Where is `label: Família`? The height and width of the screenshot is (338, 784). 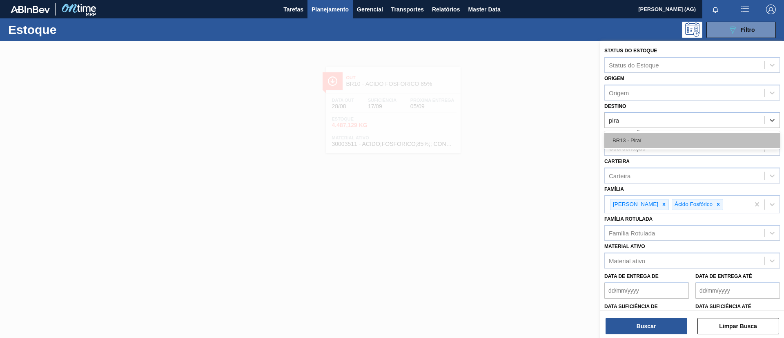
label: Família is located at coordinates (614, 189).